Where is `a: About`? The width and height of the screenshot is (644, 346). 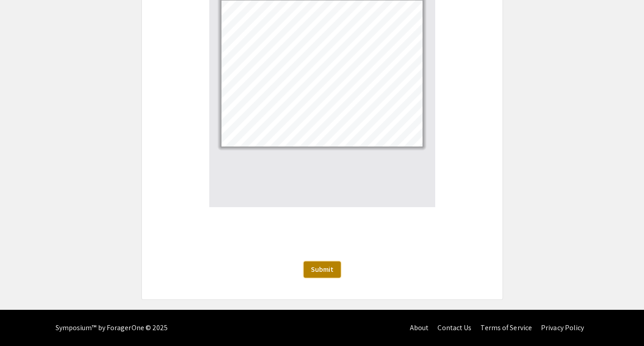 a: About is located at coordinates (420, 327).